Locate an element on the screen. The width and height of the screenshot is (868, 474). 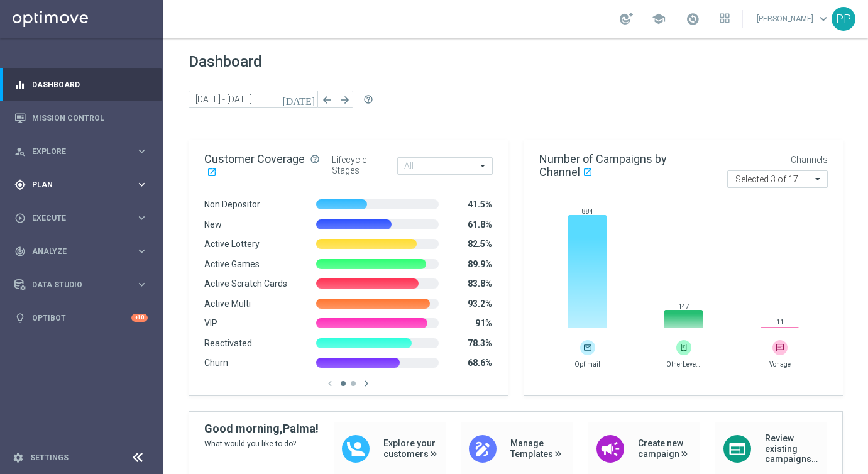
div: PP is located at coordinates (844, 19).